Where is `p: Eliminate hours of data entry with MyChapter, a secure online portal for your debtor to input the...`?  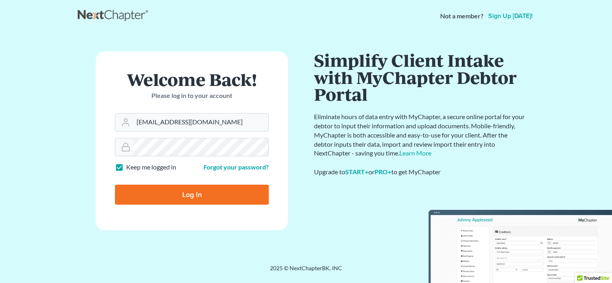
p: Eliminate hours of data entry with MyChapter, a secure online portal for your debtor to input the... is located at coordinates (420, 135).